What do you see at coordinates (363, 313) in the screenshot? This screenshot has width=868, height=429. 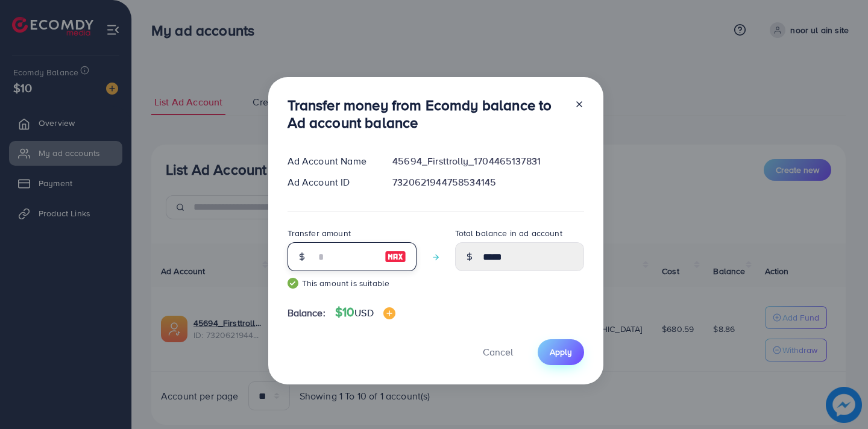 I see `span: USD` at bounding box center [363, 313].